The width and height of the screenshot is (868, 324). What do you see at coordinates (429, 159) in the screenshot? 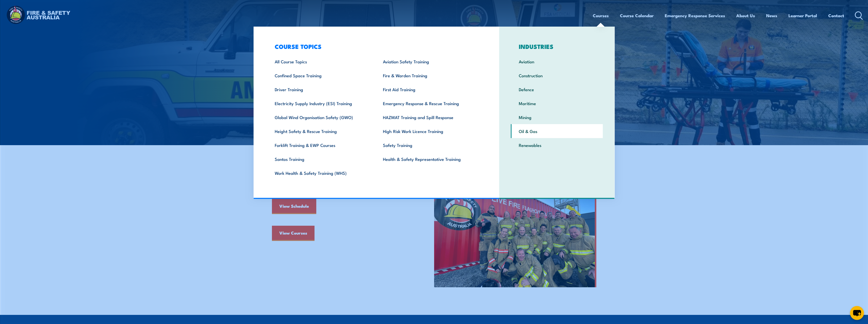
I see `a: Health & Safety Representative Training` at bounding box center [429, 159].